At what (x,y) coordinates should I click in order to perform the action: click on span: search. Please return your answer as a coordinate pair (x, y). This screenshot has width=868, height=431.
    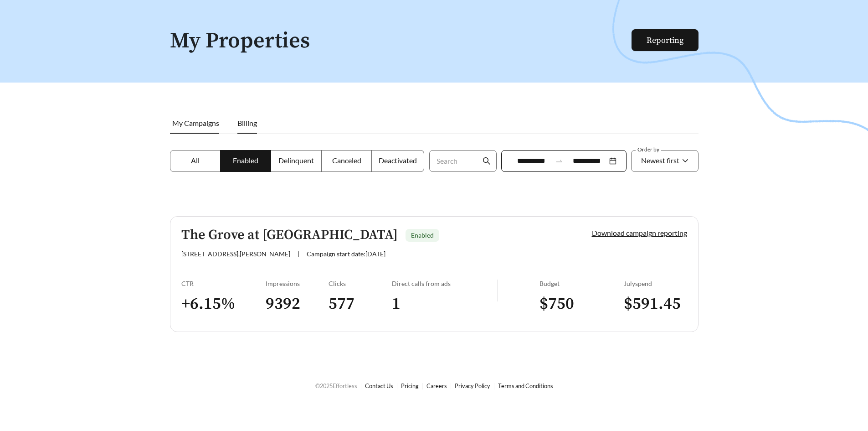
    Looking at the image, I should click on (487, 161).